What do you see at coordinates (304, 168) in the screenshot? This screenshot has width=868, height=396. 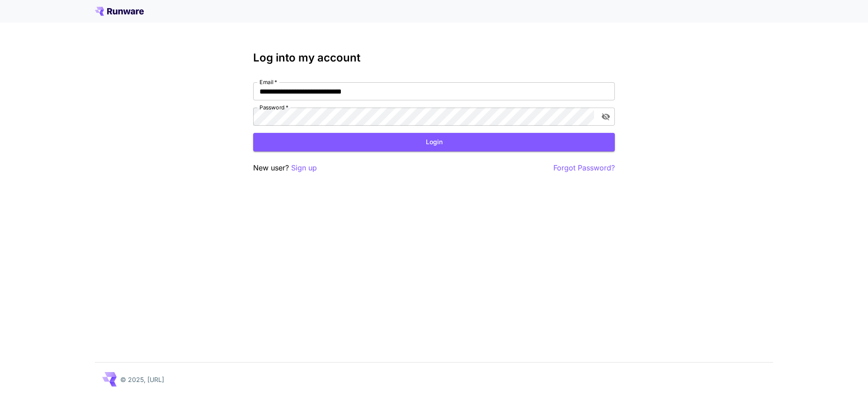 I see `p: Sign up` at bounding box center [304, 168].